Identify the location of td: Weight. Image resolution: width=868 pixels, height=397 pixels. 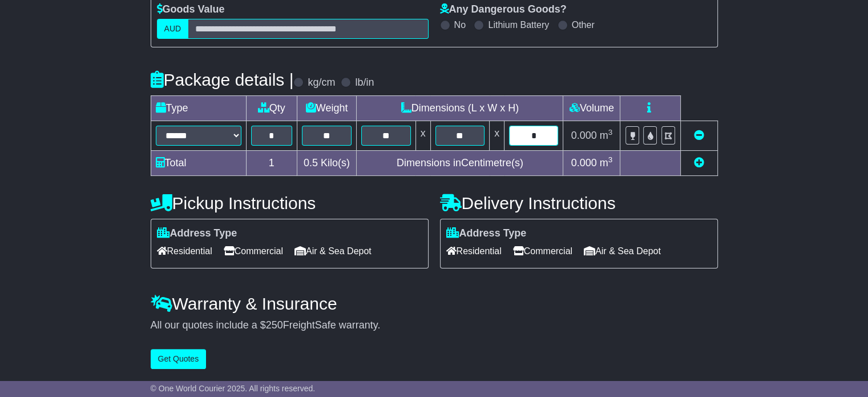
(326, 108).